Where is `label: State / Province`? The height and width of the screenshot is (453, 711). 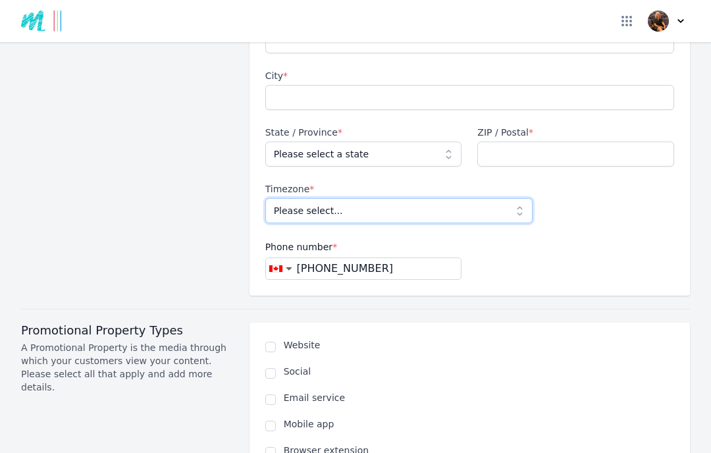 label: State / Province is located at coordinates (363, 132).